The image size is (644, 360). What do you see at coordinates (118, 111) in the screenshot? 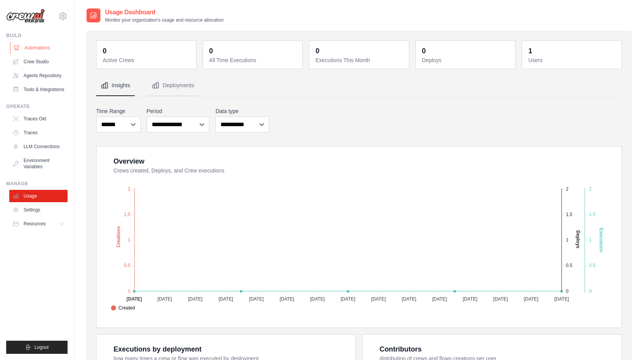
I see `label: Time Range` at bounding box center [118, 111].